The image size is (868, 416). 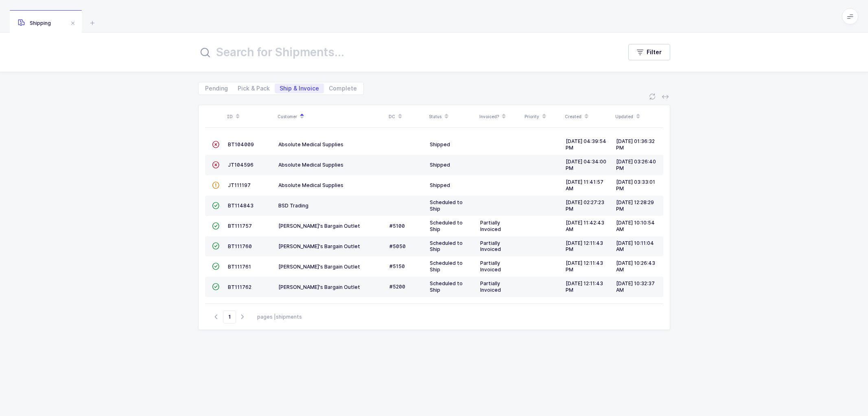 I want to click on div: Created, so click(x=588, y=116).